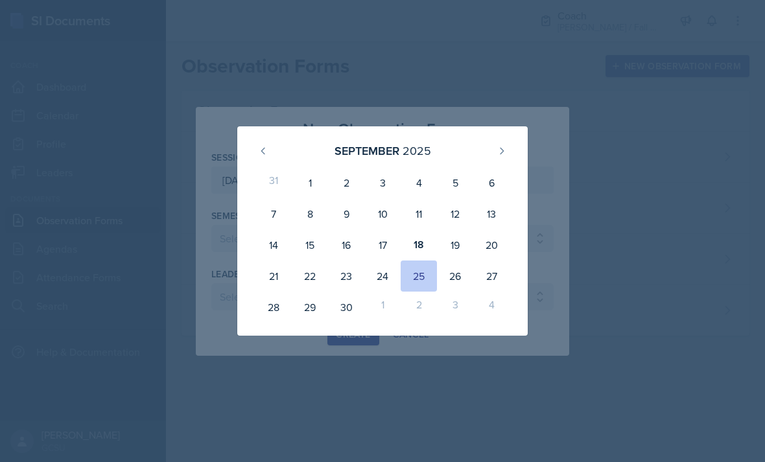  What do you see at coordinates (310, 214) in the screenshot?
I see `div: 8` at bounding box center [310, 214].